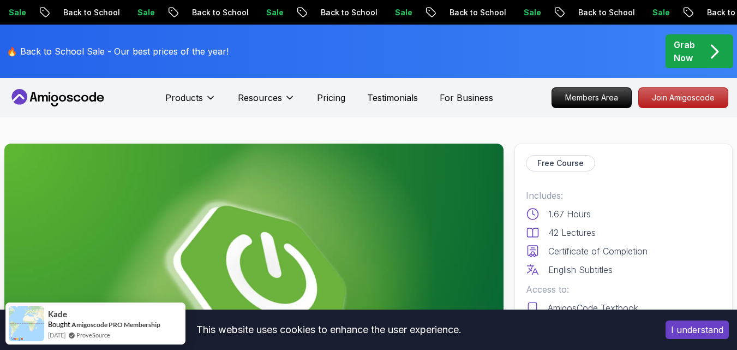 The height and width of the screenshot is (350, 737). Describe the element at coordinates (331, 98) in the screenshot. I see `a: Pricing` at that location.